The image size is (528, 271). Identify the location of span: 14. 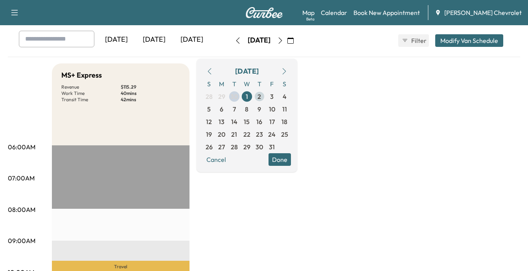
(234, 122).